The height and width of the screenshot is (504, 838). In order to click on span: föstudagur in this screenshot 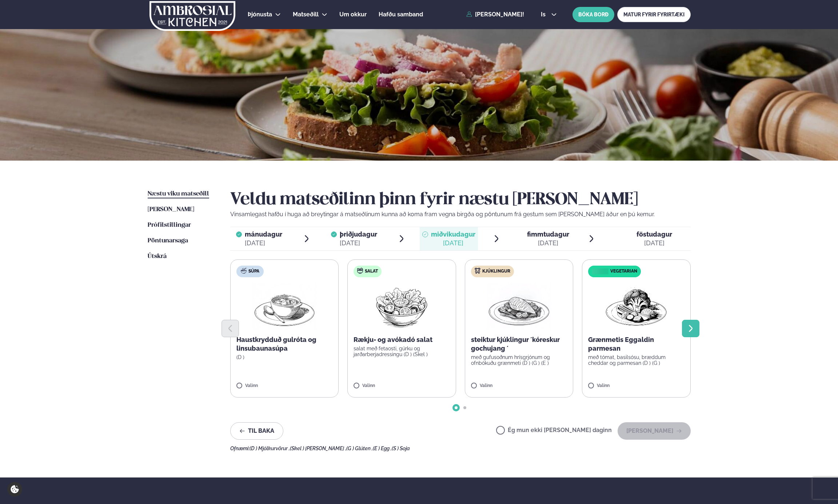, I will do `click(654, 234)`.